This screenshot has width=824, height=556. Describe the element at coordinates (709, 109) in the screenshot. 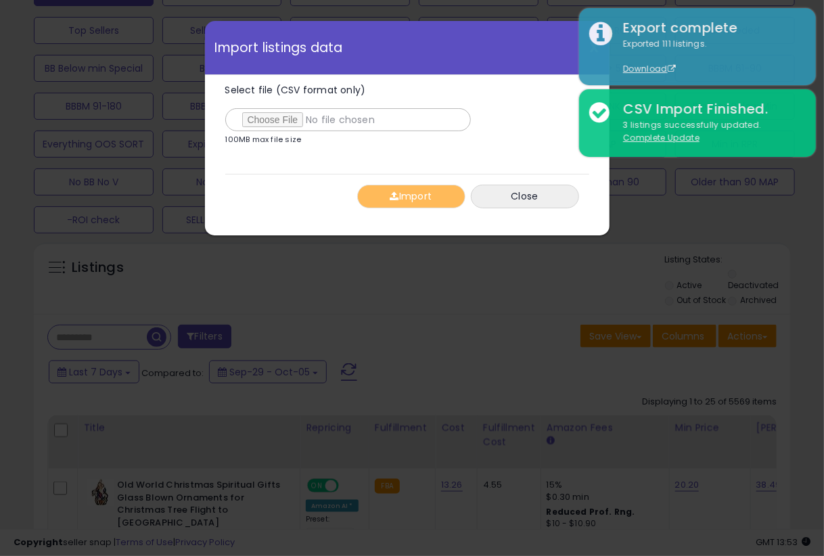

I see `div: CSV Import Finished.` at that location.